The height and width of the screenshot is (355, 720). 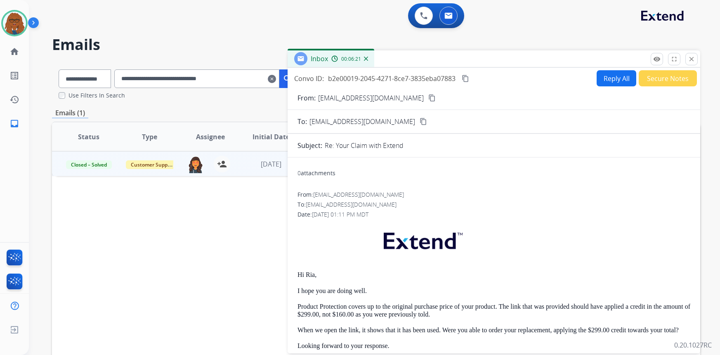 I want to click on div: To:, so click(x=494, y=204).